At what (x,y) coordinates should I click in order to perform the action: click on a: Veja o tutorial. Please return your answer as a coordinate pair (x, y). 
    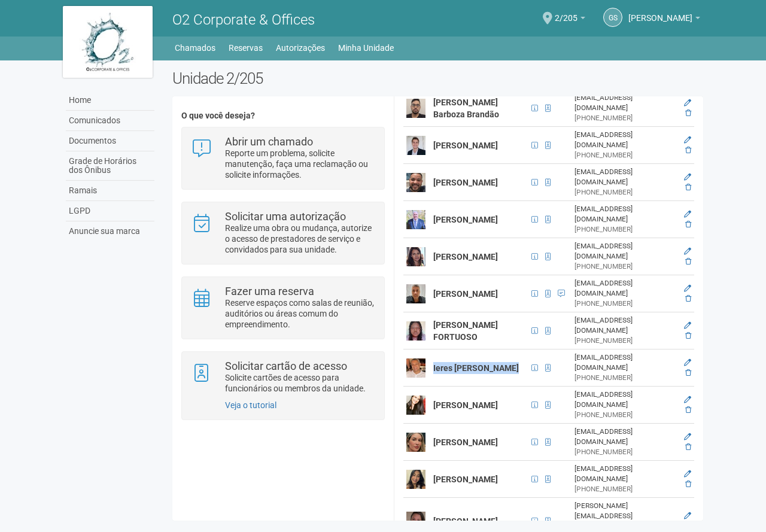
    Looking at the image, I should click on (251, 405).